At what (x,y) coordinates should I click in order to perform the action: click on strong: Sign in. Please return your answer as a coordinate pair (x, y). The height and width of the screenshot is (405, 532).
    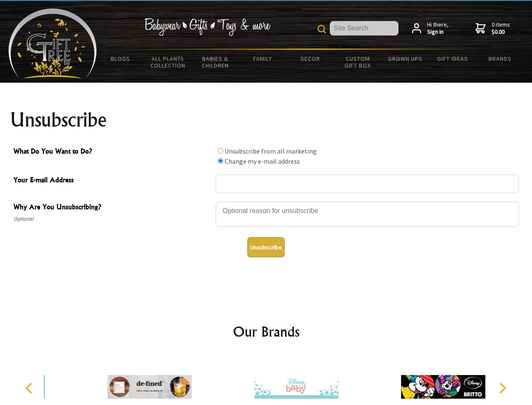
    Looking at the image, I should click on (438, 32).